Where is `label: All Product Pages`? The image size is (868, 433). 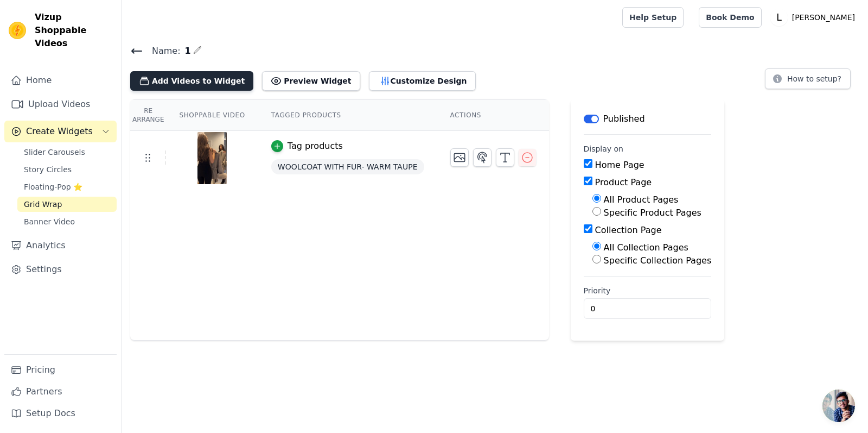 label: All Product Pages is located at coordinates (641, 199).